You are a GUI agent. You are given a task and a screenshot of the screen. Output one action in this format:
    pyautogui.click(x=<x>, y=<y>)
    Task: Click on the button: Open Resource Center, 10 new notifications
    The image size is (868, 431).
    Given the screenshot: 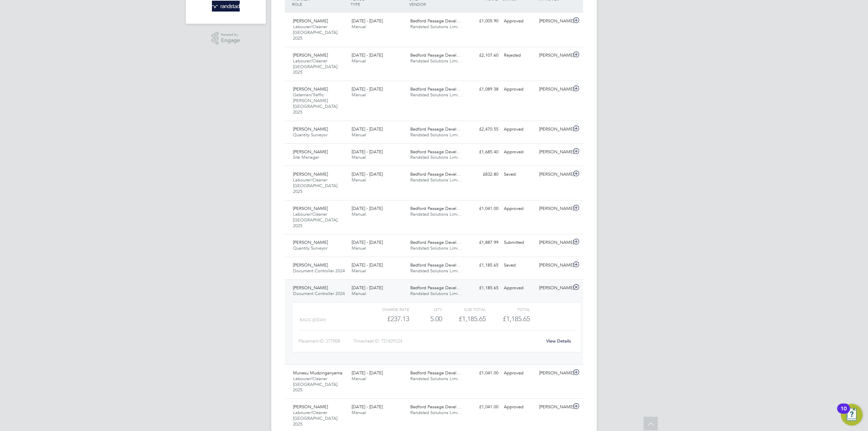 What is the action you would take?
    pyautogui.click(x=852, y=415)
    